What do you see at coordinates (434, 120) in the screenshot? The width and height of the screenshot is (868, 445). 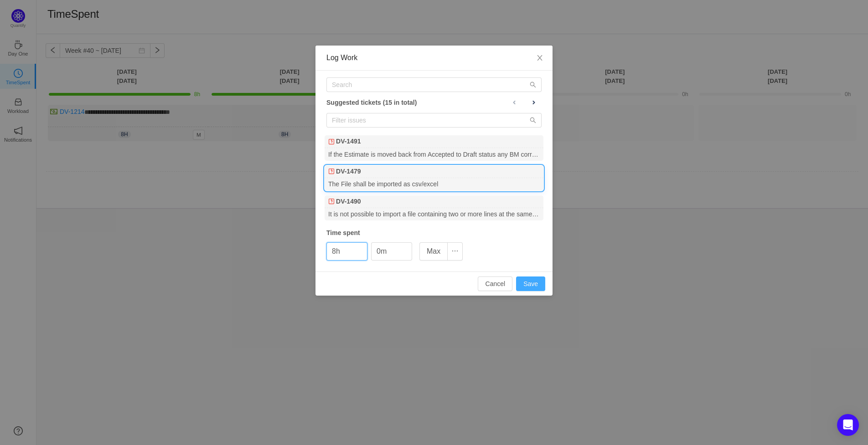 I see `input: Filter issues` at bounding box center [434, 120].